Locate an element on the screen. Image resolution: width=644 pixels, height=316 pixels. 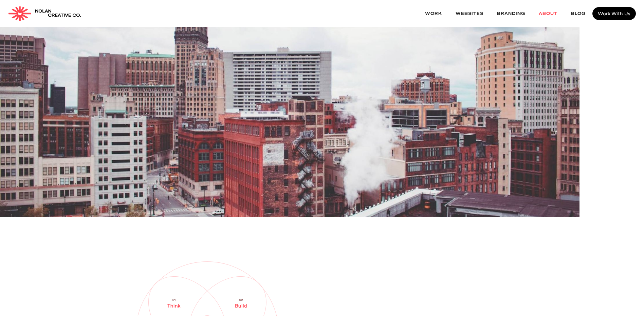
a: Work is located at coordinates (433, 14).